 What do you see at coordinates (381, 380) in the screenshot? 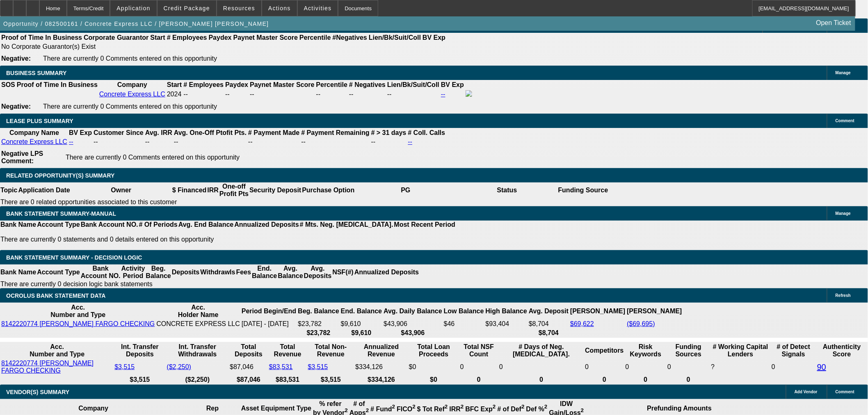
I see `th: $334,126` at bounding box center [381, 380].